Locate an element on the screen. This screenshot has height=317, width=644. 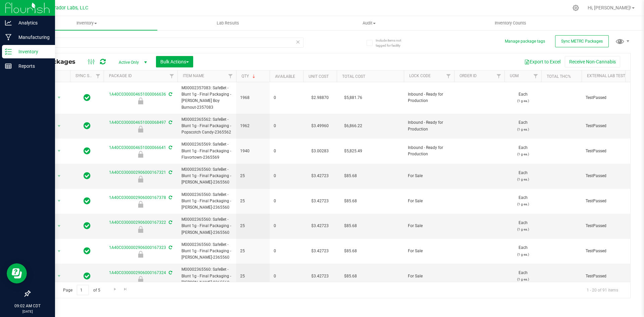
span: $5,825.49 is located at coordinates (353, 151).